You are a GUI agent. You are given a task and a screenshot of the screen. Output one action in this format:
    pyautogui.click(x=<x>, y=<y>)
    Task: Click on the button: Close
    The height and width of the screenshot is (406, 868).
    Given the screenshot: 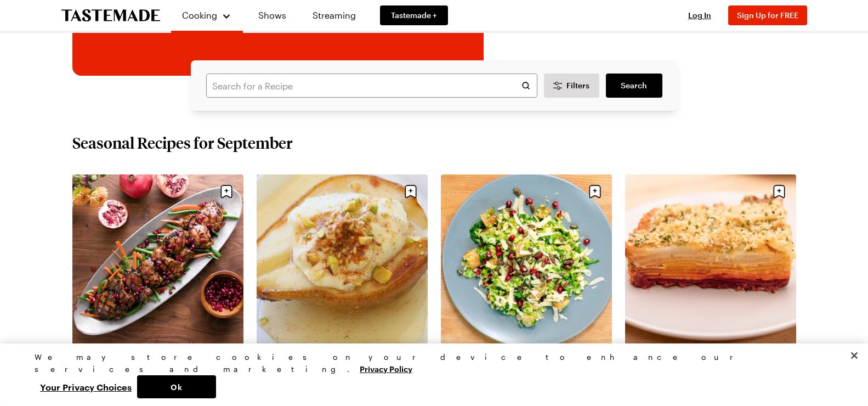 What is the action you would take?
    pyautogui.click(x=854, y=356)
    